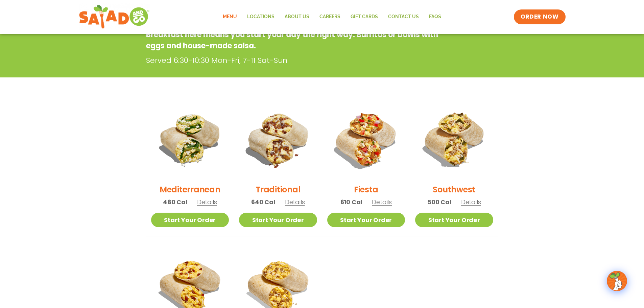 The width and height of the screenshot is (644, 308). What do you see at coordinates (351, 202) in the screenshot?
I see `span: 610 Cal` at bounding box center [351, 202].